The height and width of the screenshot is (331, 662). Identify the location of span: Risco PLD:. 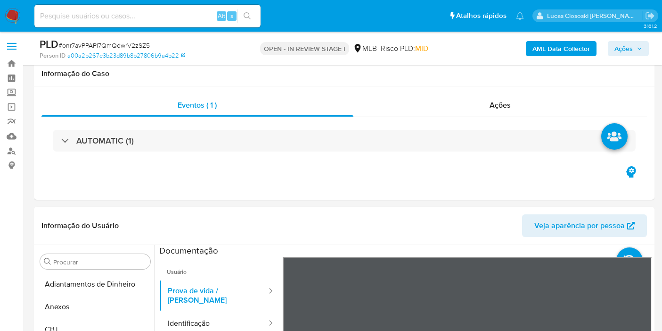
(405, 49).